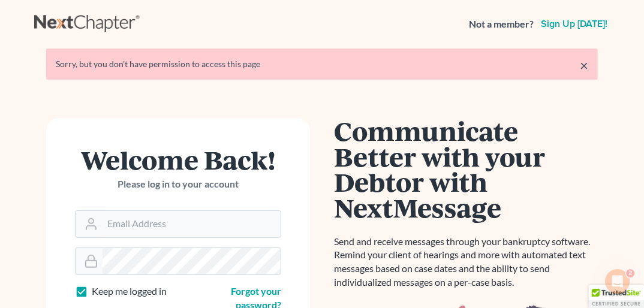 Image resolution: width=644 pixels, height=308 pixels. Describe the element at coordinates (616, 297) in the screenshot. I see `div: TrustedSite Certified` at that location.